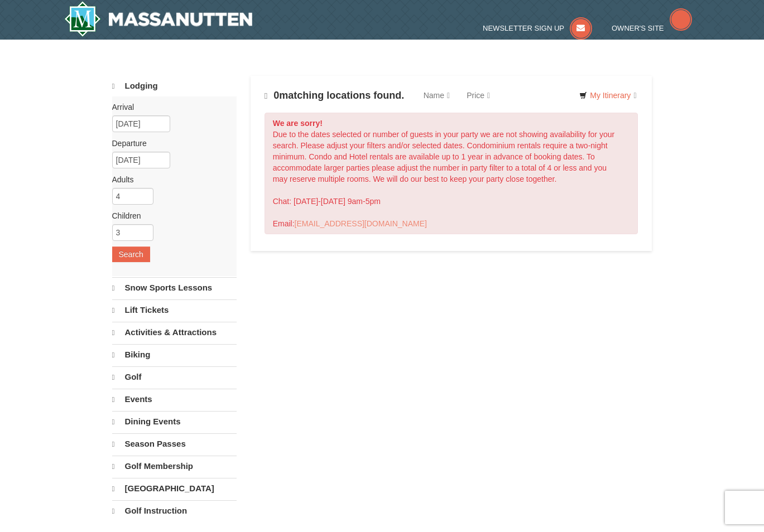 The height and width of the screenshot is (532, 764). What do you see at coordinates (297, 123) in the screenshot?
I see `strong: We are sorry!` at bounding box center [297, 123].